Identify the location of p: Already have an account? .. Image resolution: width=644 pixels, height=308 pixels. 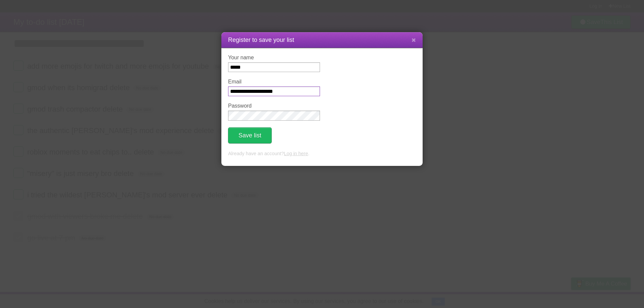
(322, 154).